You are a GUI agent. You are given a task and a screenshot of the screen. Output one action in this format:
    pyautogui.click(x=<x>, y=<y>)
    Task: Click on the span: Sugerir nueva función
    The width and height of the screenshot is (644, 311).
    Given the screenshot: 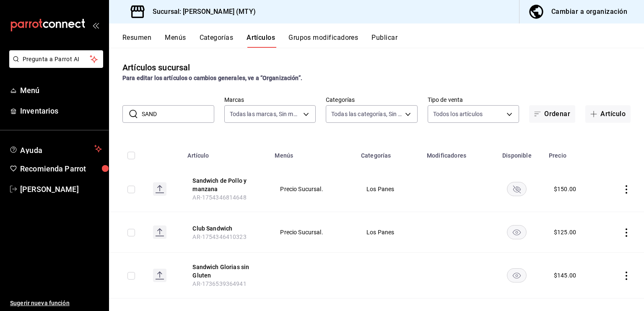 What is the action you would take?
    pyautogui.click(x=56, y=303)
    